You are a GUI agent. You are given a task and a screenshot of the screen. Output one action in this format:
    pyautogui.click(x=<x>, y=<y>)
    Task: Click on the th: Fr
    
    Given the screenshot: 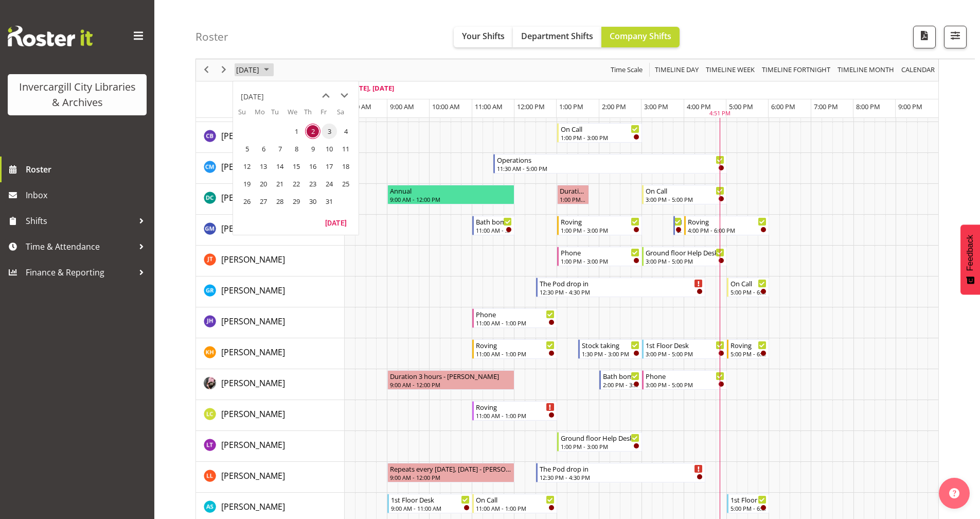 What is the action you would take?
    pyautogui.click(x=329, y=115)
    